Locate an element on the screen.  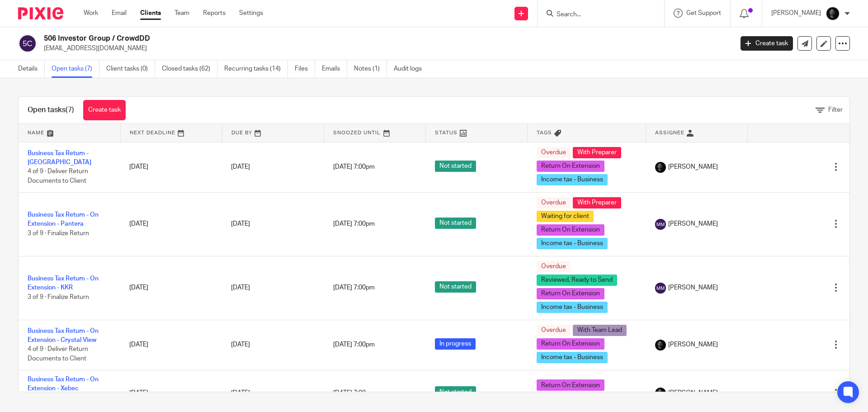
a: Work is located at coordinates (91, 13).